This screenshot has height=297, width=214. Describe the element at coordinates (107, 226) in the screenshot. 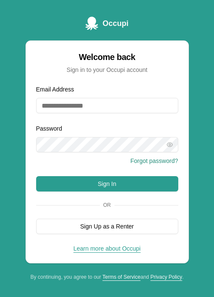

I see `button: Sign Up as a Renter` at that location.